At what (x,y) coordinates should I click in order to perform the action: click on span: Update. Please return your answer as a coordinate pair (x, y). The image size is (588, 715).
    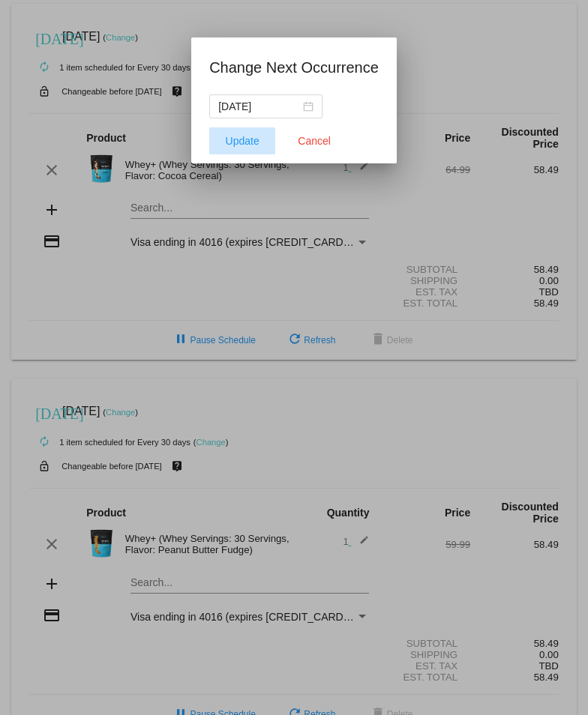
    Looking at the image, I should click on (242, 141).